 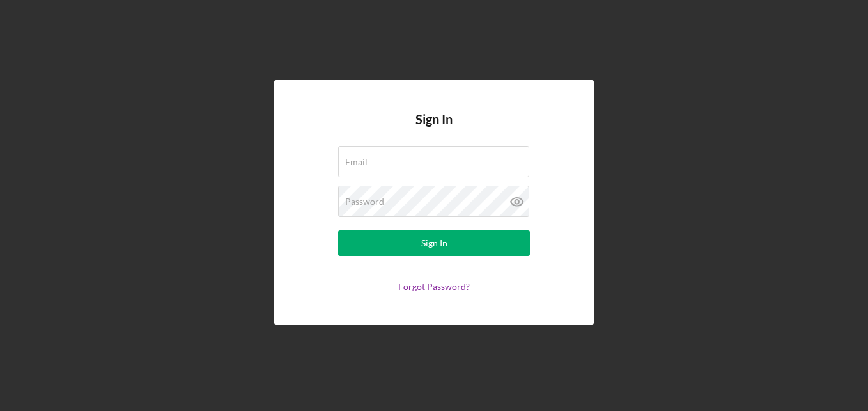 I want to click on div: Sign In, so click(x=434, y=243).